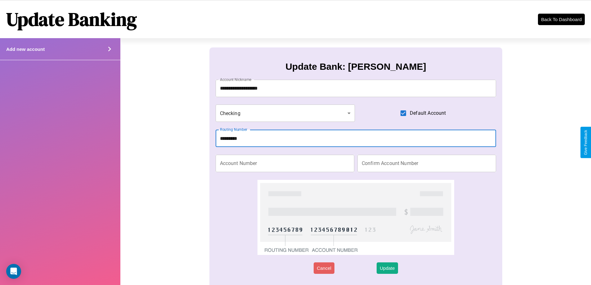 Image resolution: width=591 pixels, height=285 pixels. I want to click on div: Open Intercom Messenger, so click(14, 272).